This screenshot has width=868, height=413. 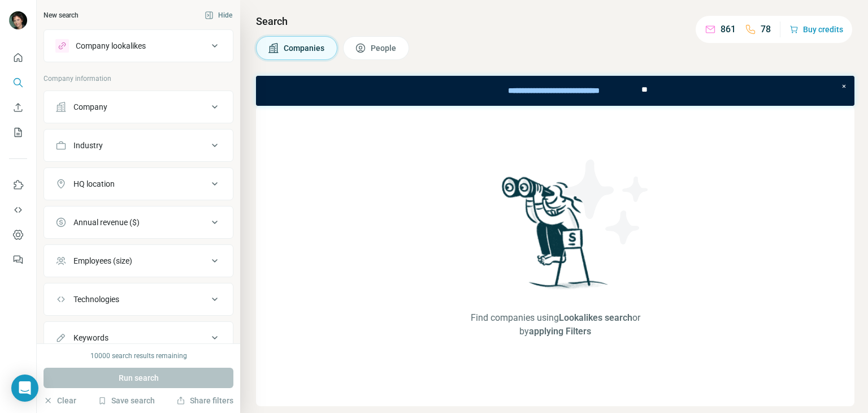 I want to click on button: Hide, so click(x=218, y=15).